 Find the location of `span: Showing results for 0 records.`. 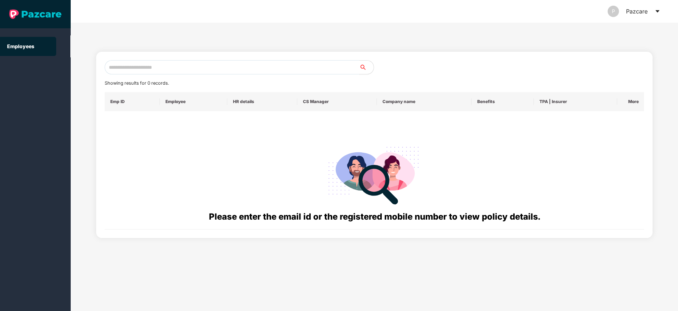

span: Showing results for 0 records. is located at coordinates (137, 83).